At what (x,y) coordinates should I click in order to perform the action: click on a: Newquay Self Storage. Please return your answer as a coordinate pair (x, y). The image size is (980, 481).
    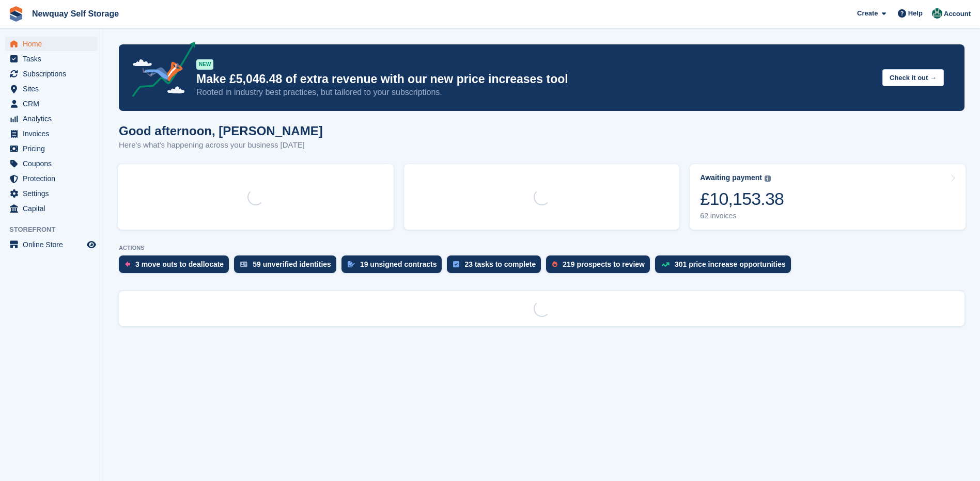
    Looking at the image, I should click on (75, 13).